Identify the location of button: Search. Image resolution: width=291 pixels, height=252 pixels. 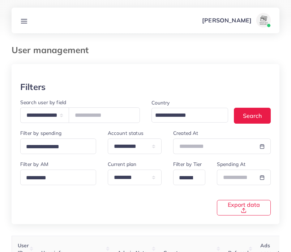
(253, 116).